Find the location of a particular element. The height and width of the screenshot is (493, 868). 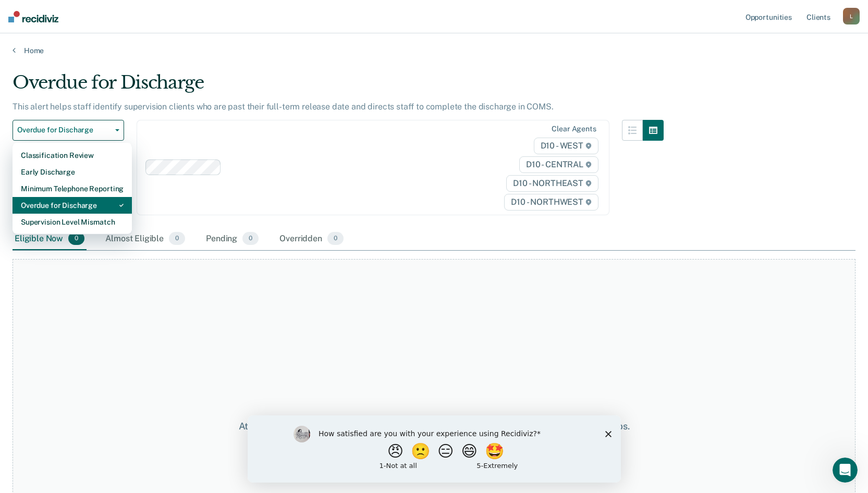

div: Clear agents is located at coordinates (573, 129).